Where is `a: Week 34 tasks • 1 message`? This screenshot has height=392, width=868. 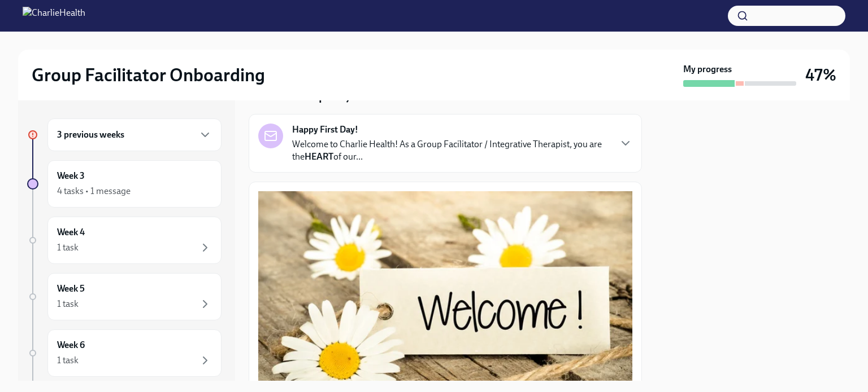 a: Week 34 tasks • 1 message is located at coordinates (124, 184).